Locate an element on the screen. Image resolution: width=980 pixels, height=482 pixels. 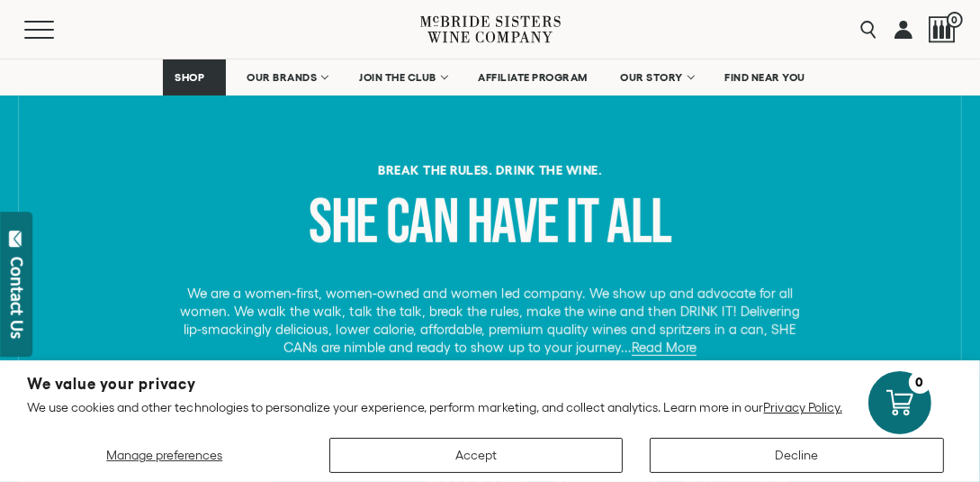
span: Manage preferences is located at coordinates (164, 455).